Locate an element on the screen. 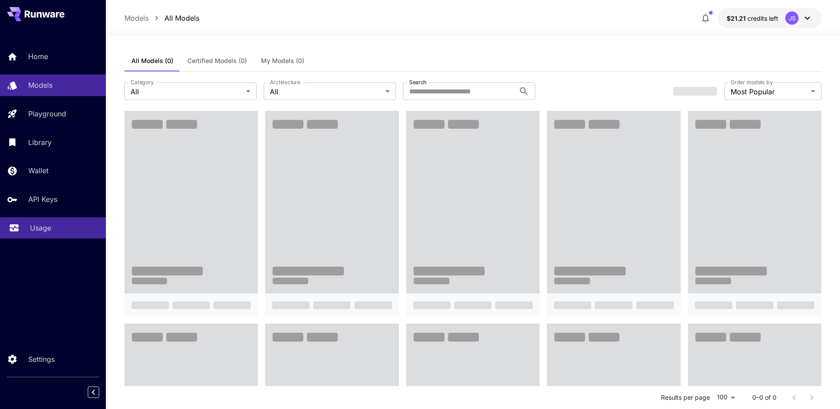 Image resolution: width=840 pixels, height=409 pixels. p: Wallet is located at coordinates (38, 171).